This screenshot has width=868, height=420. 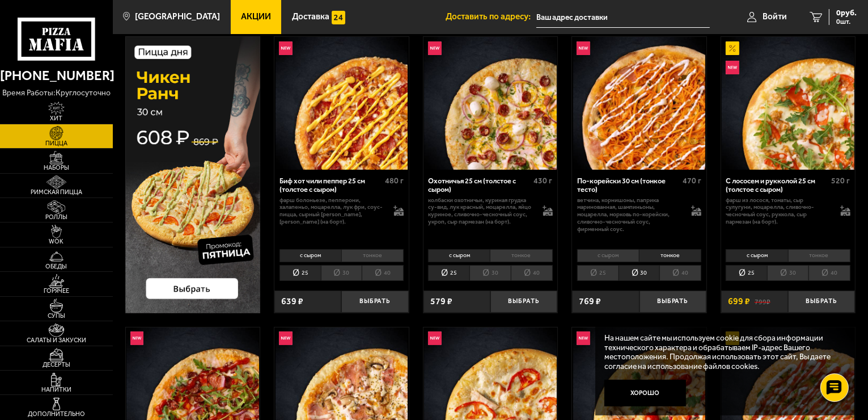 What do you see at coordinates (645, 393) in the screenshot?
I see `button: Хорошо` at bounding box center [645, 393].